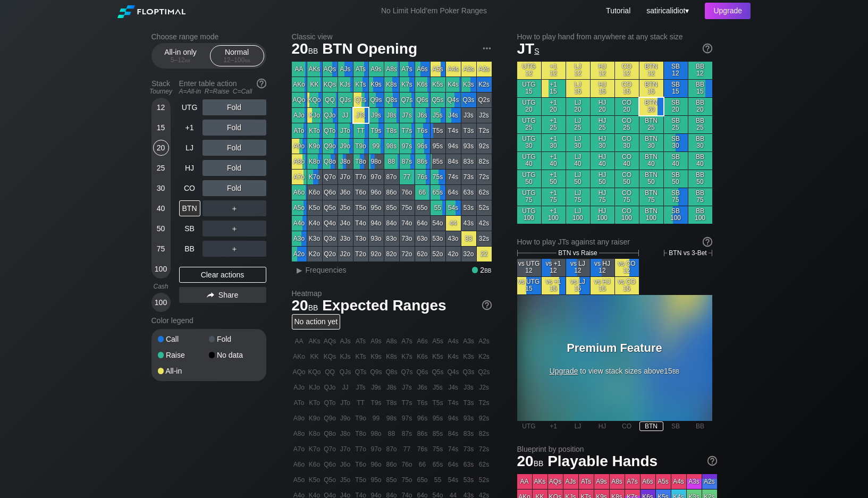 The width and height of the screenshot is (868, 498). What do you see at coordinates (469, 208) in the screenshot?
I see `div: 53s` at bounding box center [469, 208].